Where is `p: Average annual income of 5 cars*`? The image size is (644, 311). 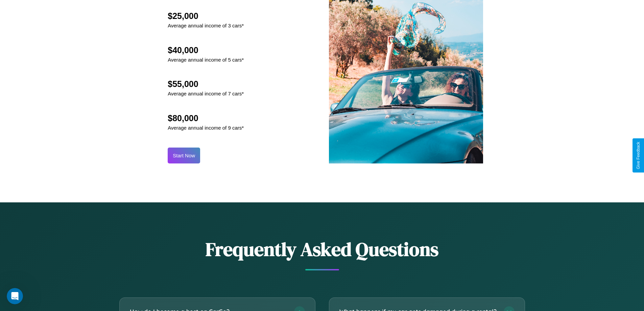
p: Average annual income of 5 cars* is located at coordinates (205, 60).